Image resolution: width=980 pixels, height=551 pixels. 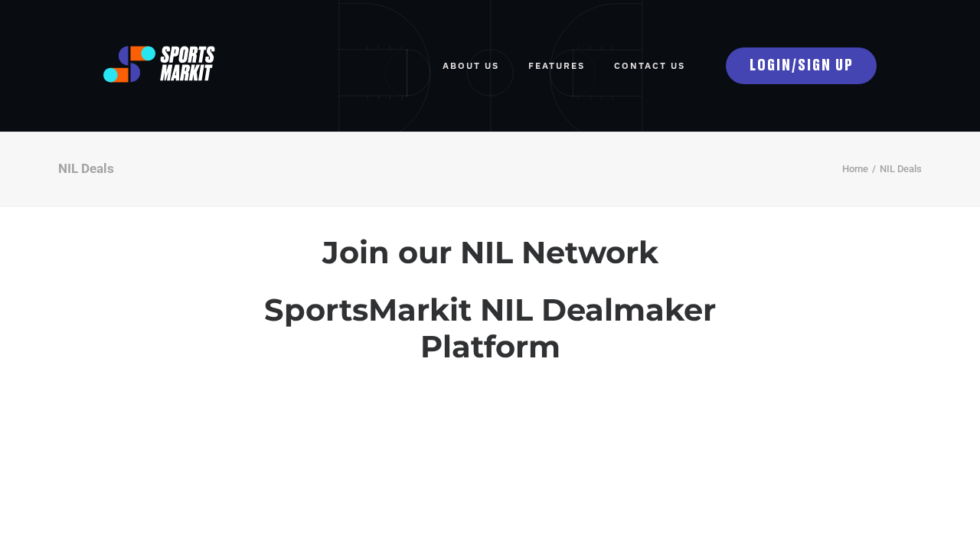 What do you see at coordinates (85, 168) in the screenshot?
I see `div: NIL Deals` at bounding box center [85, 168].